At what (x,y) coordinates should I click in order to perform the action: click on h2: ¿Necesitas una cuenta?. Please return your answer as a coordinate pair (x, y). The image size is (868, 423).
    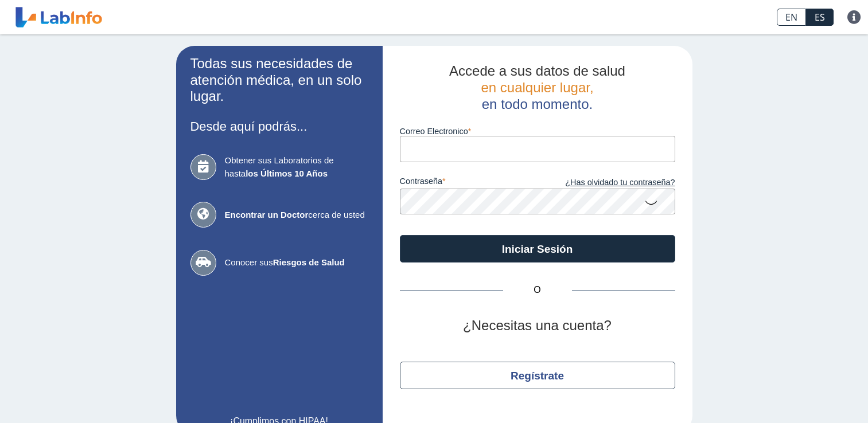
    Looking at the image, I should click on (537, 326).